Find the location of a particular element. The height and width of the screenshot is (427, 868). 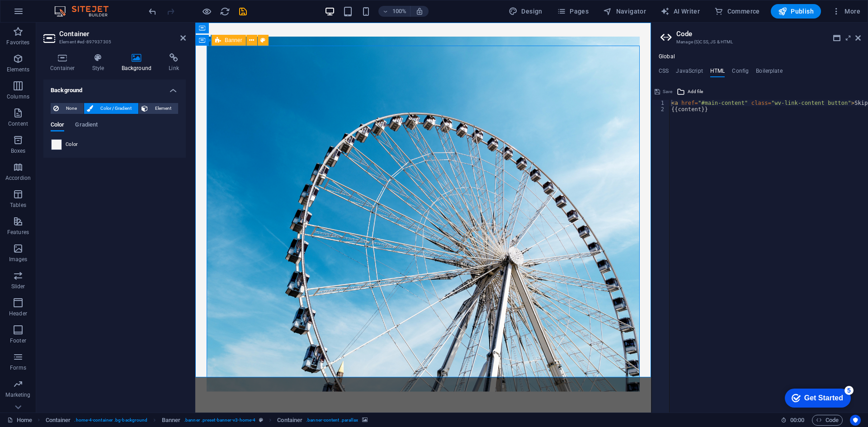

span: Commerce is located at coordinates (737, 11).